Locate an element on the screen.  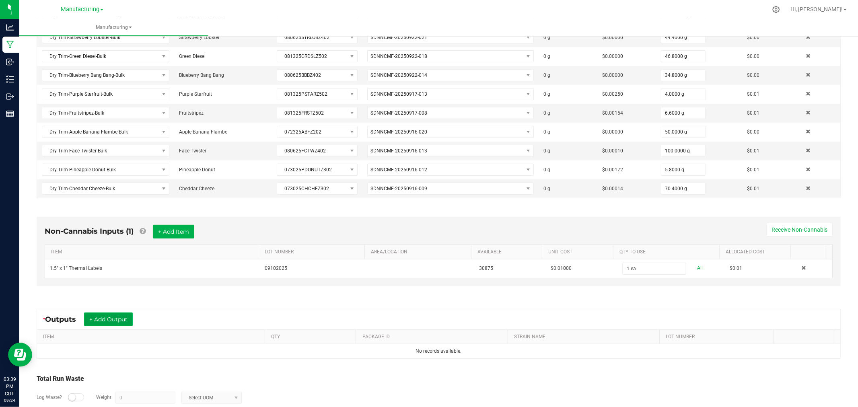
span: Dry Trim-Fruitstripez-Bulk is located at coordinates (101, 113).